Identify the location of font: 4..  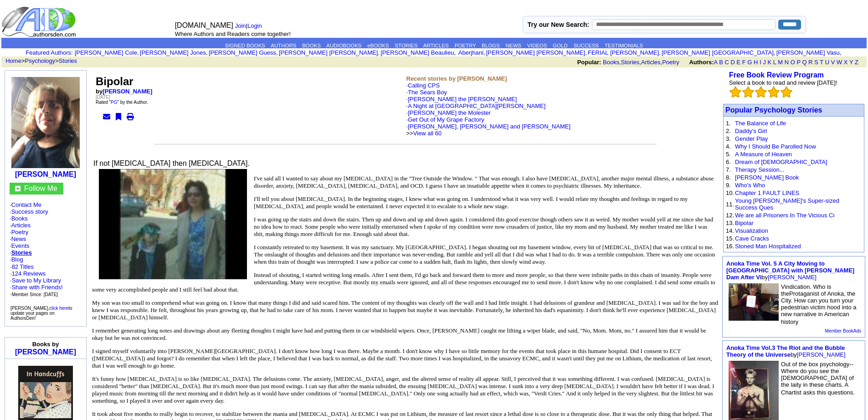
(728, 147).